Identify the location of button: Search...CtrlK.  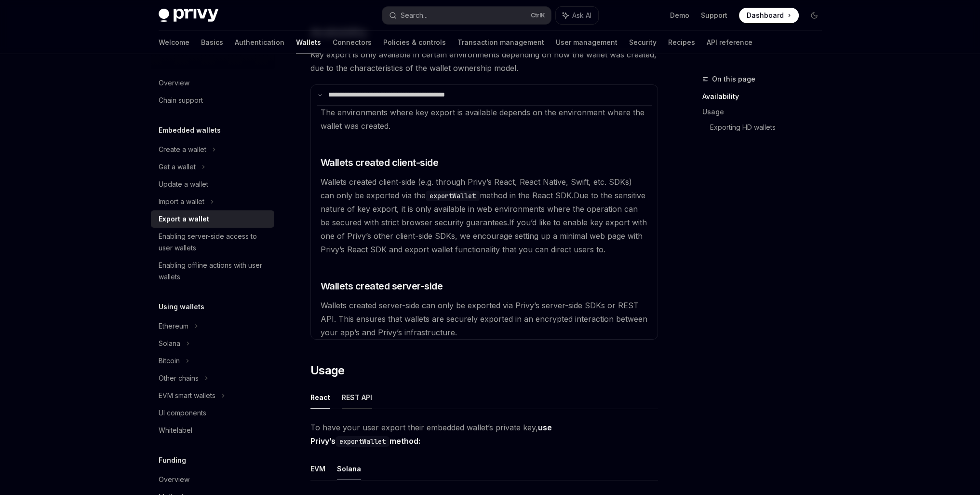
(467, 16).